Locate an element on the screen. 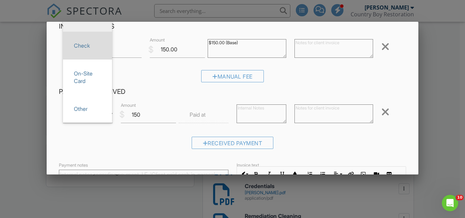 This screenshot has height=218, width=465. h4: Inspection Fees is located at coordinates (233, 27).